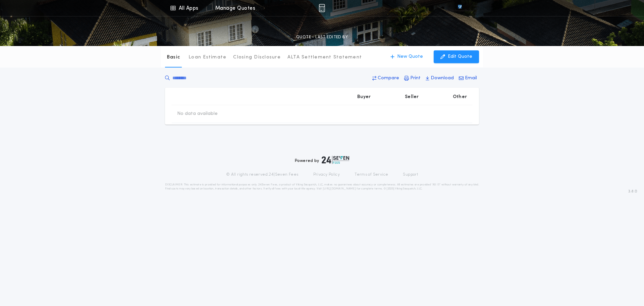 This screenshot has height=306, width=644. What do you see at coordinates (322, 37) in the screenshot?
I see `p: QUOTE - LAST EDITED BY` at bounding box center [322, 37].